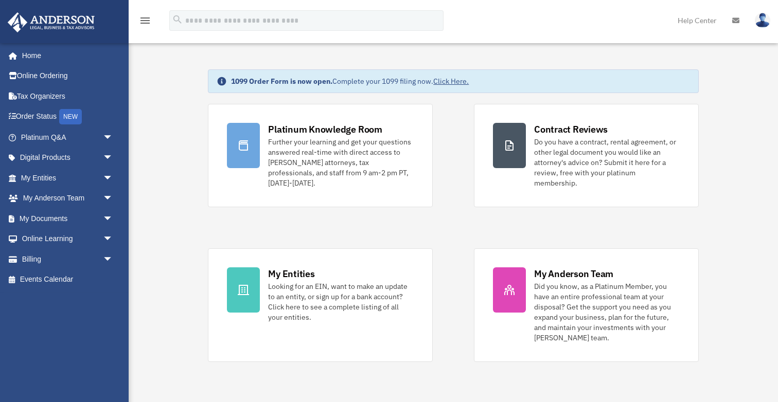 The width and height of the screenshot is (778, 402). Describe the element at coordinates (68, 76) in the screenshot. I see `a: Online Ordering` at that location.